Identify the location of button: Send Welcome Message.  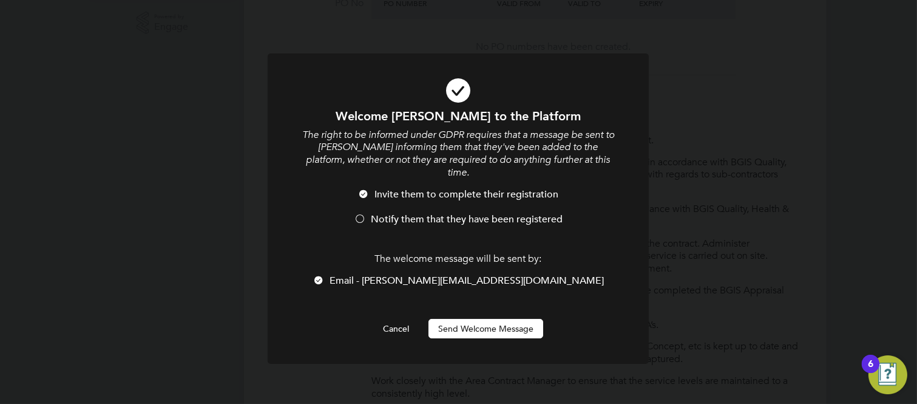
(486, 328).